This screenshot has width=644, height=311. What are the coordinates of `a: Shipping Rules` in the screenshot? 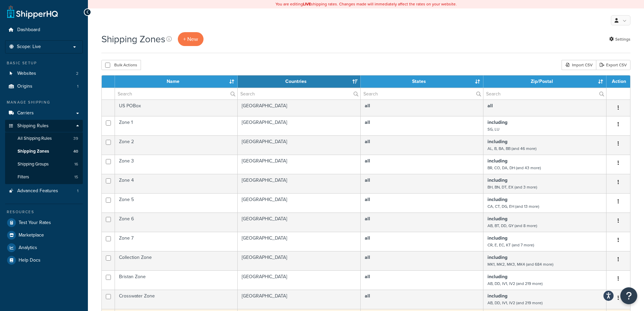 It's located at (44, 126).